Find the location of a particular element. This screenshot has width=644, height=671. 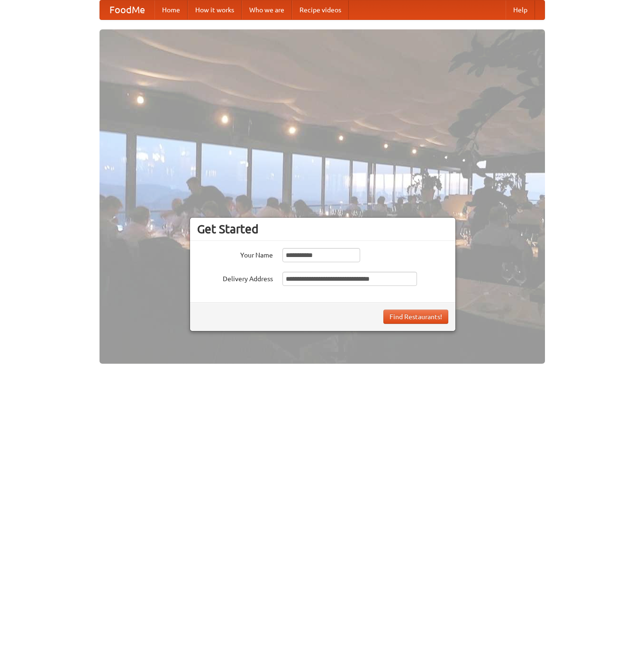

a: How it works is located at coordinates (214, 10).